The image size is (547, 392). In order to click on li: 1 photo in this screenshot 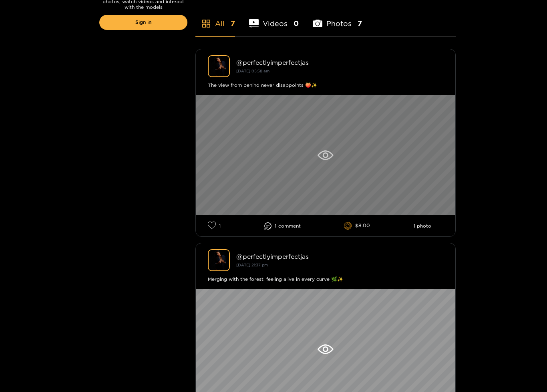, I will do `click(422, 226)`.